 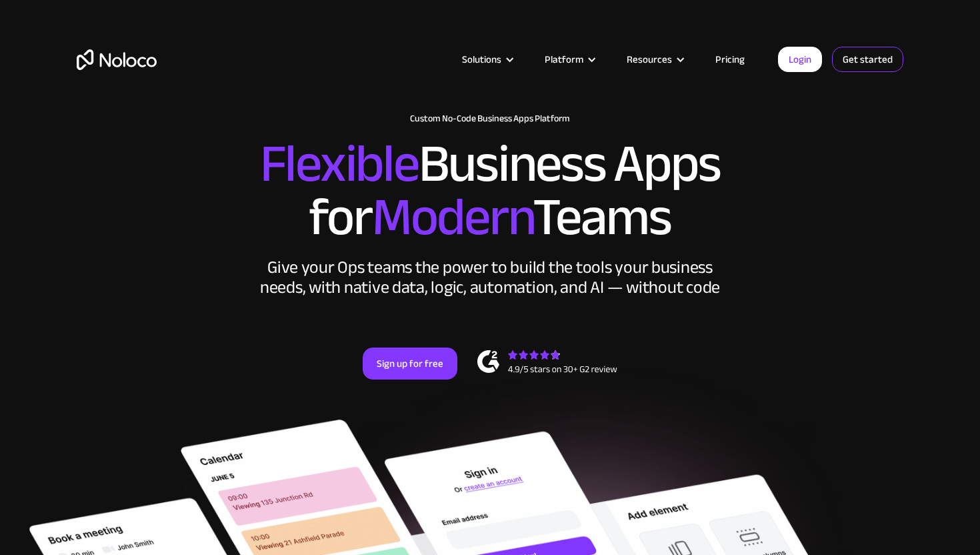 I want to click on div: Give your Ops teams the power to build the tools your business needs, with native data, logic, au..., so click(x=490, y=277).